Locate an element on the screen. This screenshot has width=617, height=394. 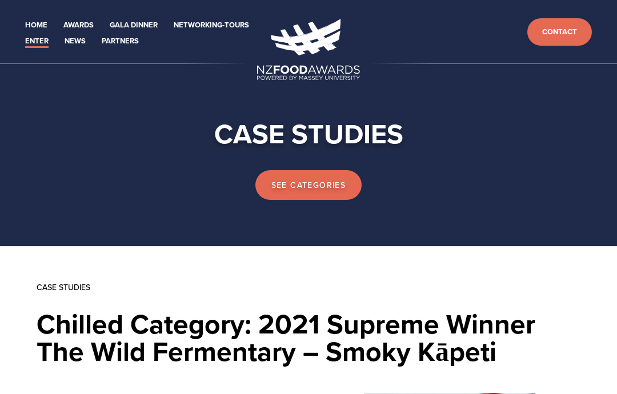
a: Gala Dinner is located at coordinates (134, 25).